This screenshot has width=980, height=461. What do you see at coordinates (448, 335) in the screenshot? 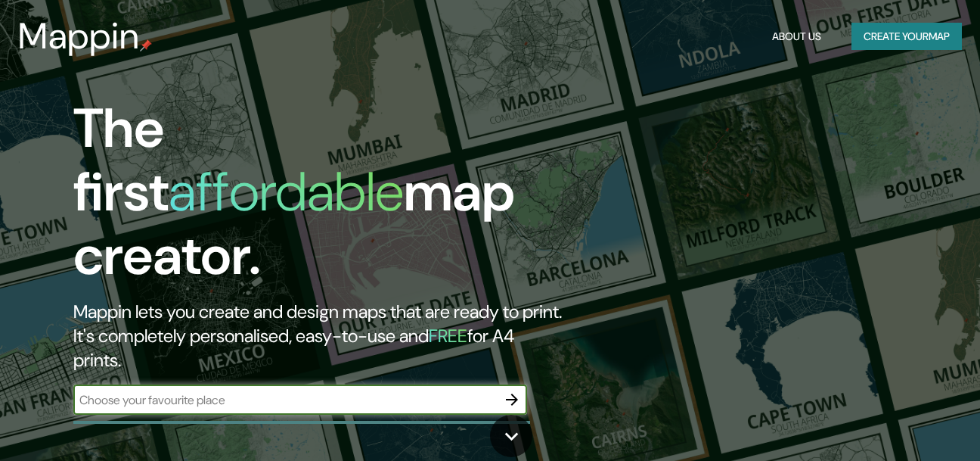
I see `h5: FREE` at bounding box center [448, 335].